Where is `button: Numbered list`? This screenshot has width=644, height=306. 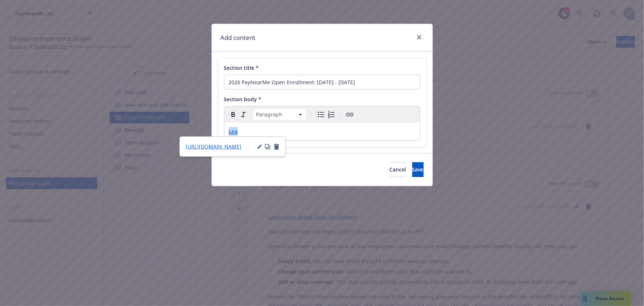 button: Numbered list is located at coordinates (331, 115).